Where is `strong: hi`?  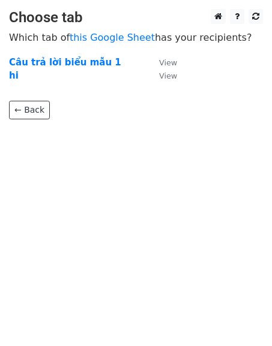
strong: hi is located at coordinates (14, 76).